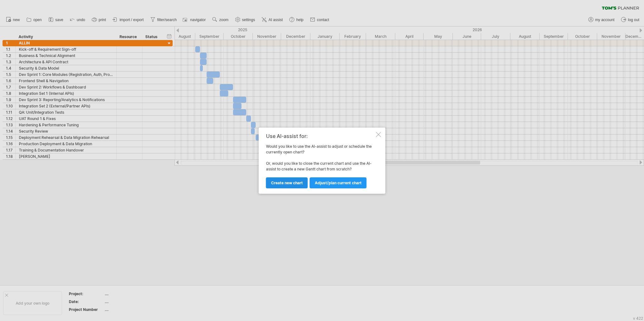 This screenshot has width=644, height=321. I want to click on span: Create new chart, so click(287, 183).